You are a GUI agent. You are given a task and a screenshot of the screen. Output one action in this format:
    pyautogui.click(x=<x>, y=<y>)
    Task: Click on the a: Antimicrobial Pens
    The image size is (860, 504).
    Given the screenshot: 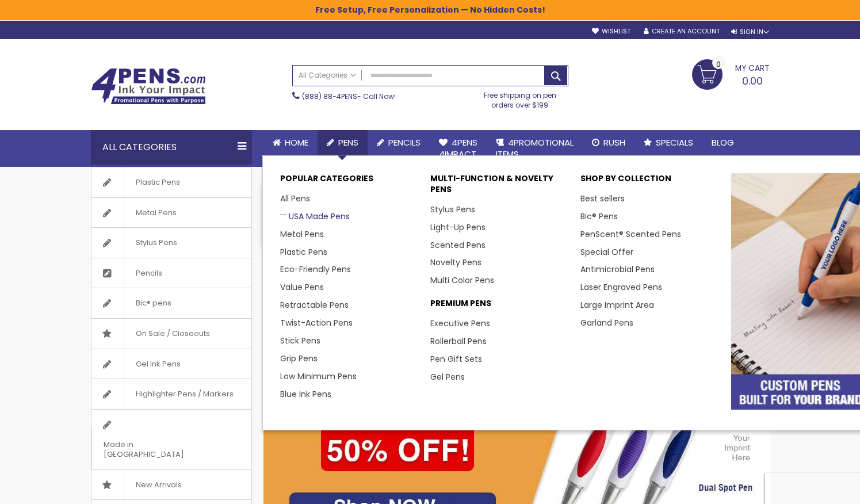 What is the action you would take?
    pyautogui.click(x=617, y=269)
    